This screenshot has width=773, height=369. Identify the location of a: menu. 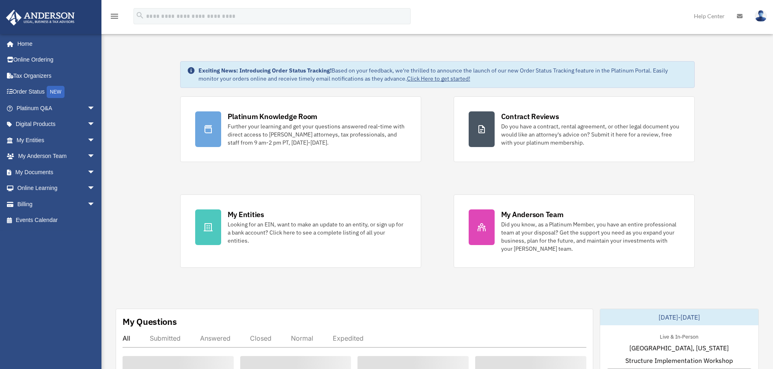
(114, 17).